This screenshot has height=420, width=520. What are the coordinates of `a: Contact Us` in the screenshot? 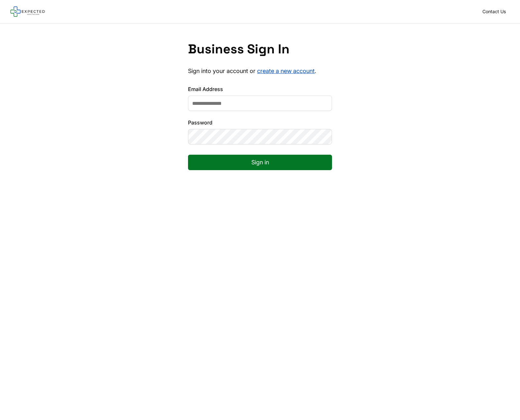 It's located at (494, 12).